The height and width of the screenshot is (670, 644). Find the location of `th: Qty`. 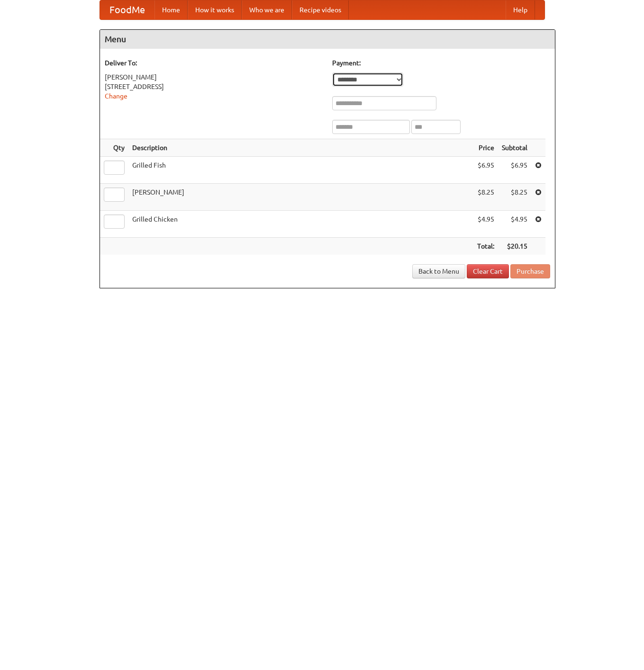

th: Qty is located at coordinates (114, 148).